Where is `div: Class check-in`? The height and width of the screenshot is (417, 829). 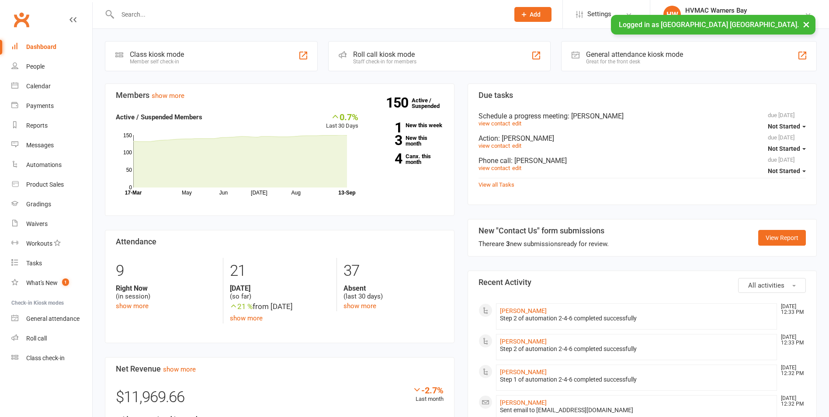 div: Class check-in is located at coordinates (45, 358).